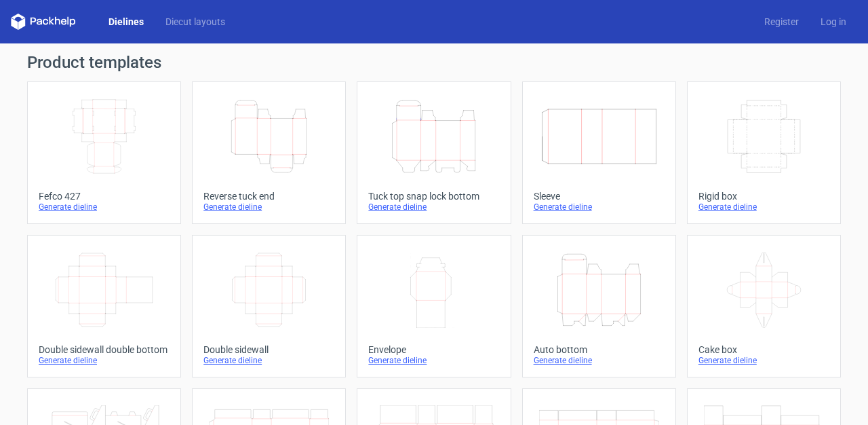 The width and height of the screenshot is (868, 425). Describe the element at coordinates (763, 153) in the screenshot. I see `a: Rigid boxGenerate dieline` at that location.